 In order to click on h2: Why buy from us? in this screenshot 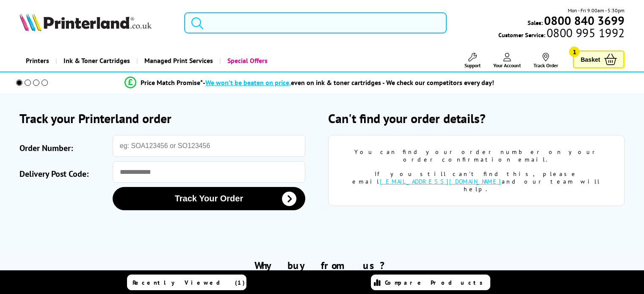, I will do `click(322, 266)`.